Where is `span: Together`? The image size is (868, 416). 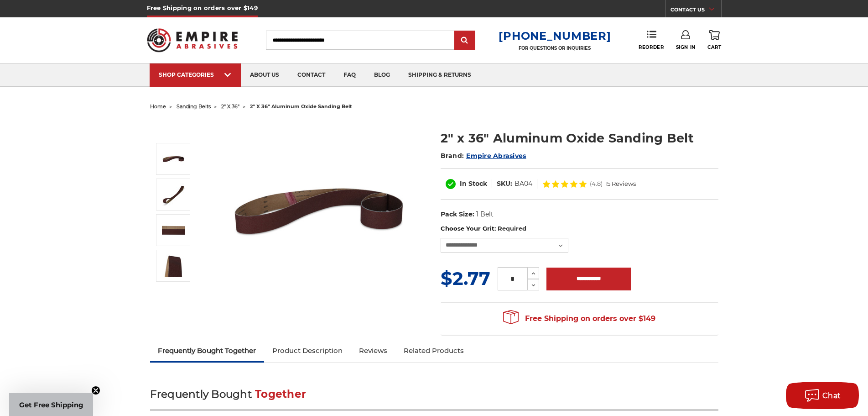
span: Together is located at coordinates (281, 394).